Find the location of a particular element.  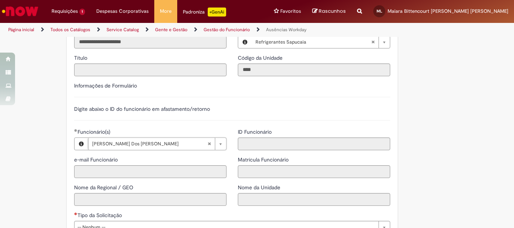

img: ServiceNow is located at coordinates (20, 11).